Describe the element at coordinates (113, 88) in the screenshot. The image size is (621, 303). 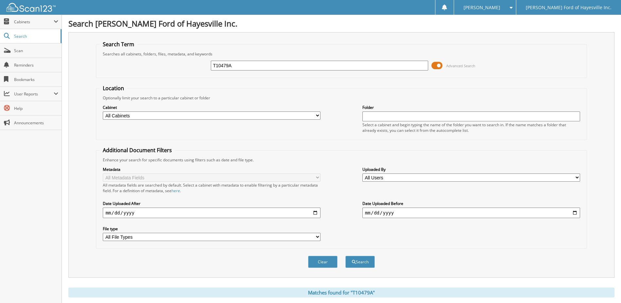
I see `legend: Location` at that location.